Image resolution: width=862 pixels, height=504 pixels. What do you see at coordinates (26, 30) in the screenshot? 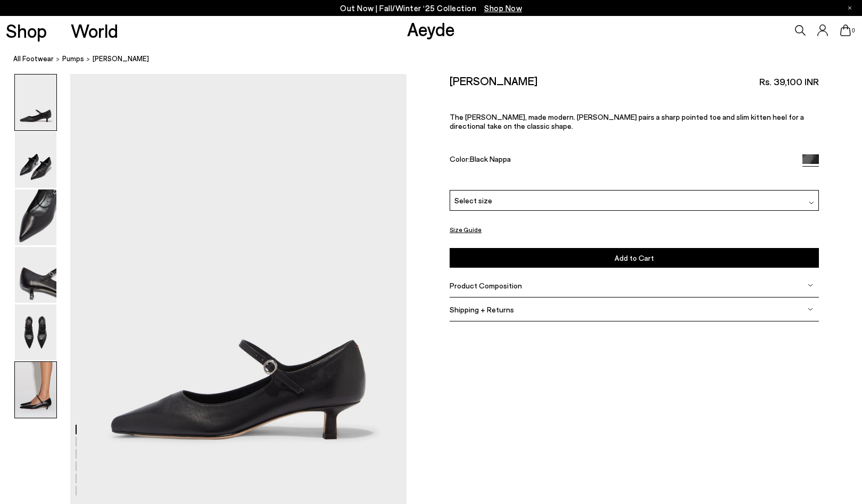
I see `a: Shop` at bounding box center [26, 30].